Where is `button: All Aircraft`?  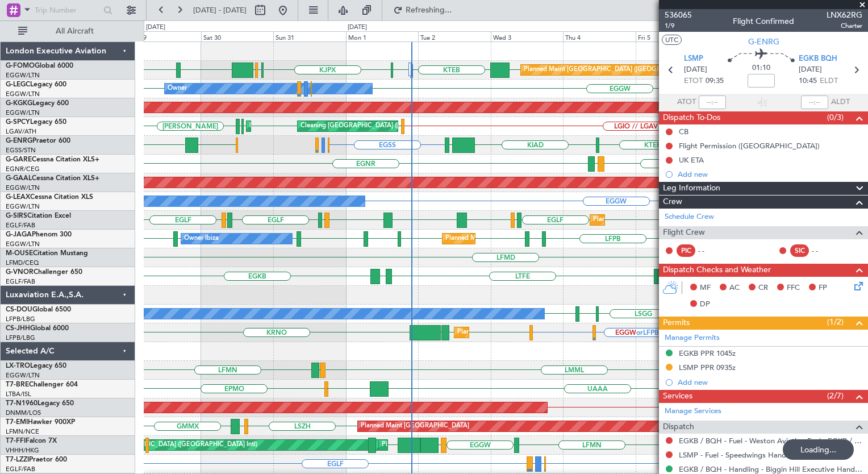 button: All Aircraft is located at coordinates (68, 31).